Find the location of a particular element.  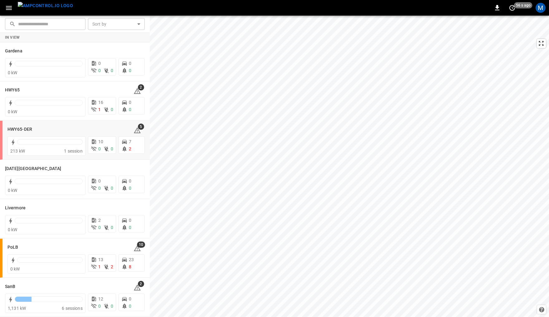

span: 16 is located at coordinates (101, 102).